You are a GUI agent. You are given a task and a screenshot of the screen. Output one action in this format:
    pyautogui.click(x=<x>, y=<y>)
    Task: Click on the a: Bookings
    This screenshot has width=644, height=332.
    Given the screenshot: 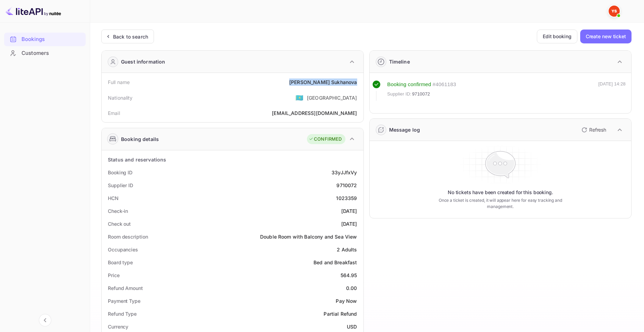 What is the action you would take?
    pyautogui.click(x=45, y=39)
    